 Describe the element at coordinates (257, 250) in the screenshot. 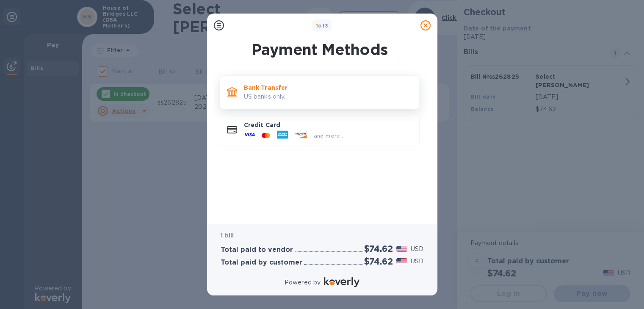

I see `h3: Total paid to vendor` at that location.